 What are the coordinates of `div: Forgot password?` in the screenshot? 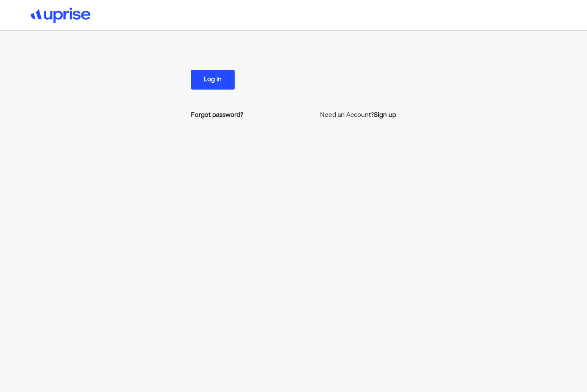 It's located at (217, 115).